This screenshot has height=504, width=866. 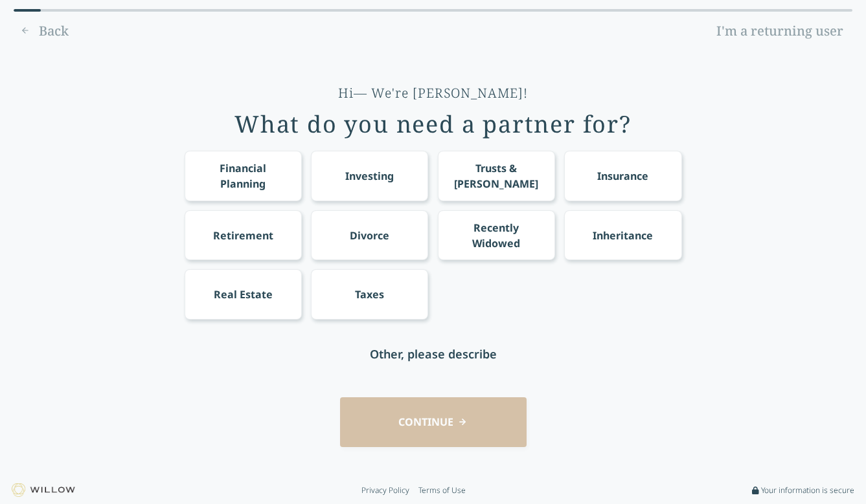 What do you see at coordinates (43, 490) in the screenshot?
I see `img: Willow logo` at bounding box center [43, 490].